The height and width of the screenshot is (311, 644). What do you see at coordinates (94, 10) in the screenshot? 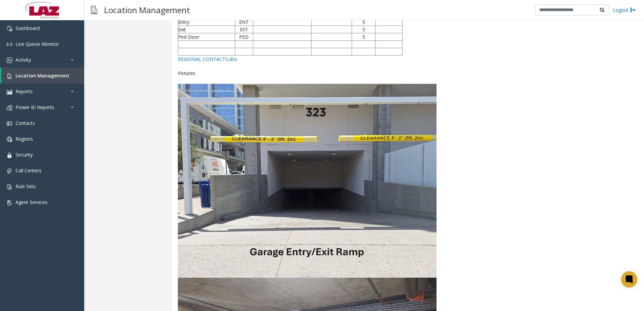
I see `img: pageIcon` at bounding box center [94, 10].